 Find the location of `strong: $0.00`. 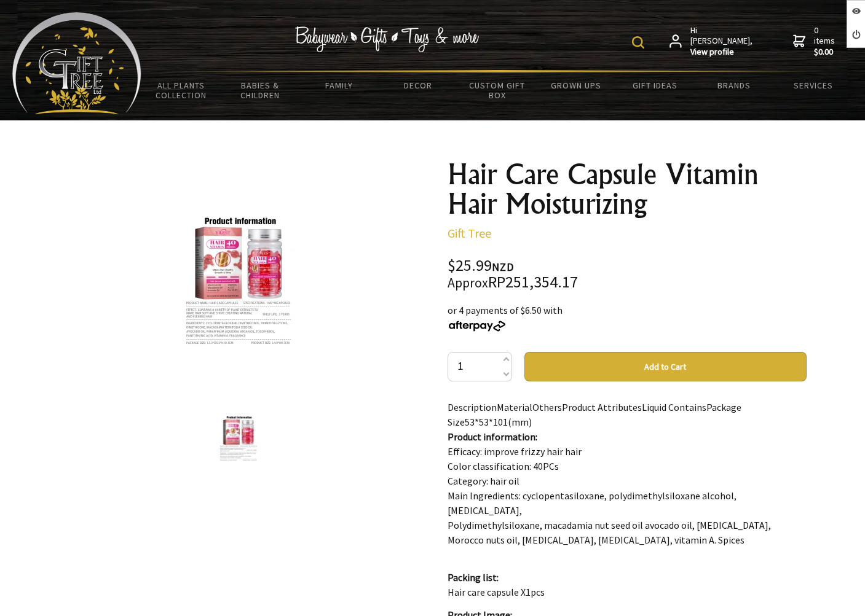

strong: $0.00 is located at coordinates (825, 52).